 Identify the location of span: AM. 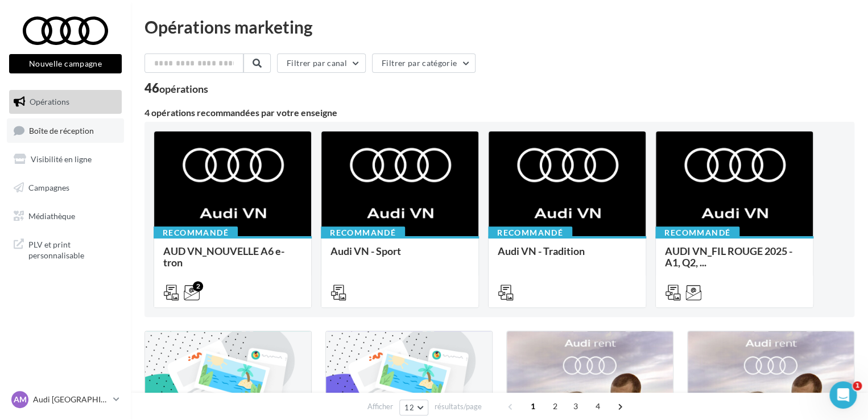
(20, 399).